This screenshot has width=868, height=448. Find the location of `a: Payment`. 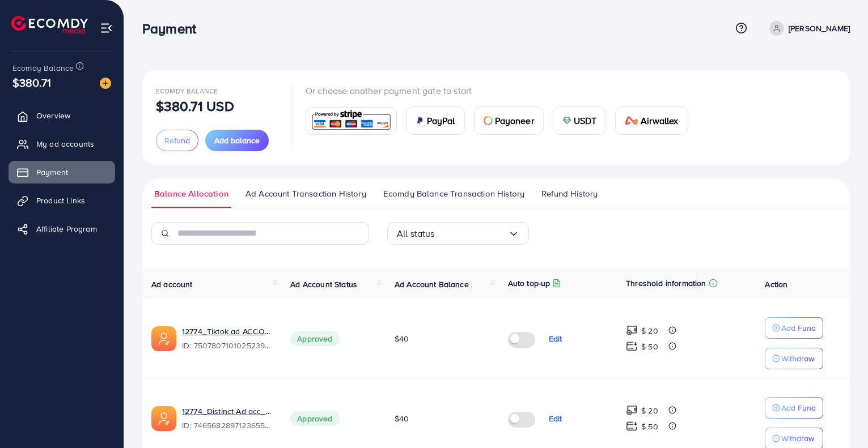

a: Payment is located at coordinates (62, 172).